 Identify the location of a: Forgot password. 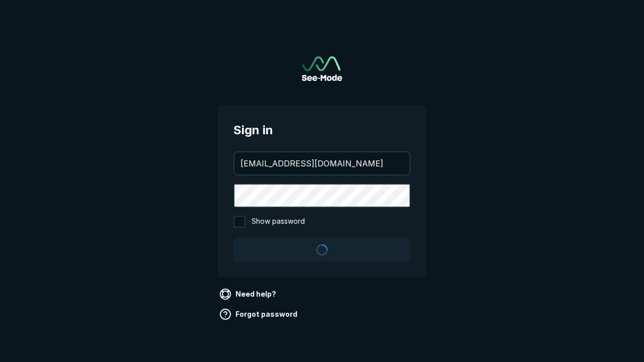
(259, 314).